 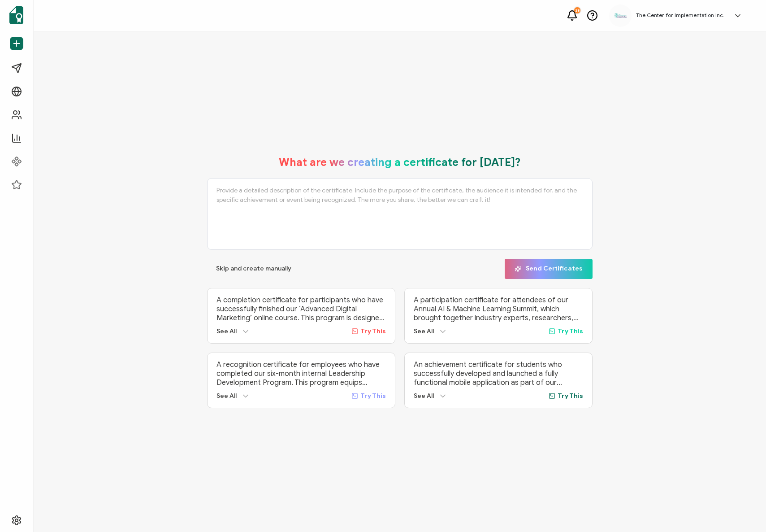 What do you see at coordinates (744, 510) in the screenshot?
I see `div: Chat Widget` at bounding box center [744, 510].